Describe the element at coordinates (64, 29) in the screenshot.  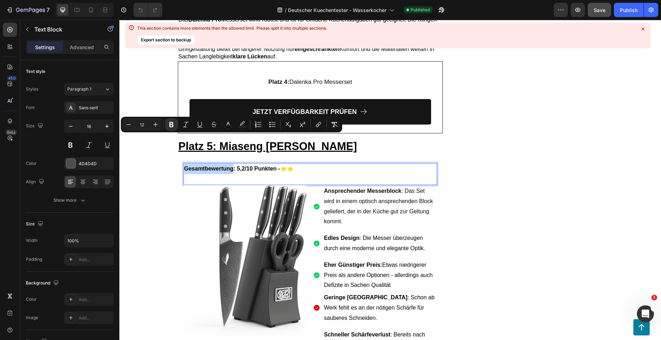
I see `p: Text Block` at that location.